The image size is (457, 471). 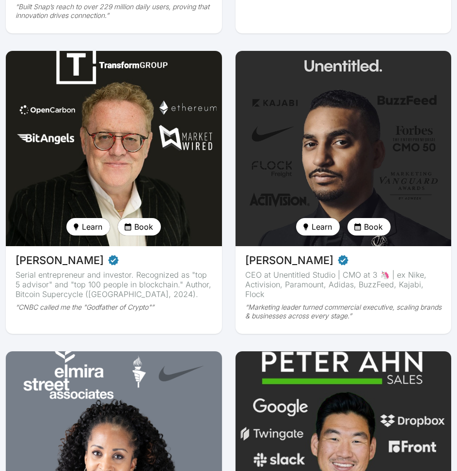 I want to click on img: avatar of Michael Terpin, so click(x=113, y=148).